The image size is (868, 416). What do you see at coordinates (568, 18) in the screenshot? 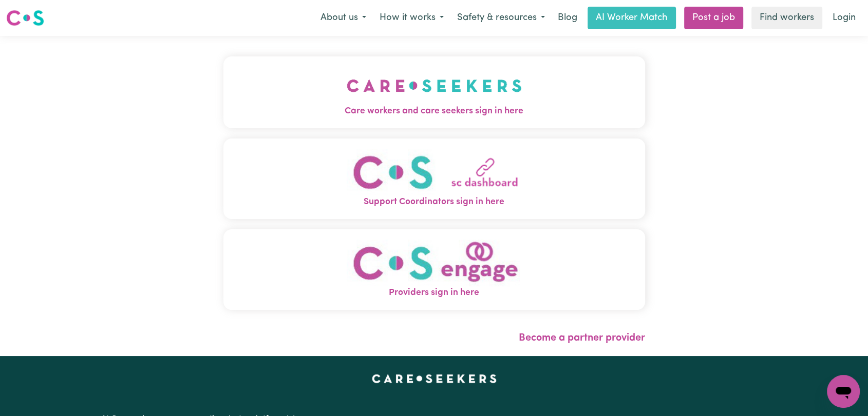
I see `a: Blog` at bounding box center [568, 18].